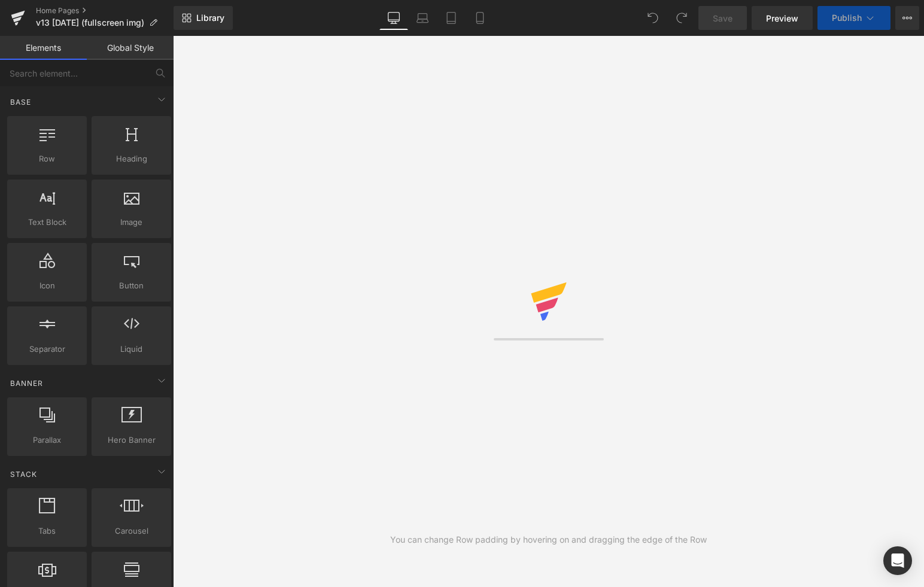 The image size is (924, 587). Describe the element at coordinates (451, 18) in the screenshot. I see `a: Tablet` at that location.